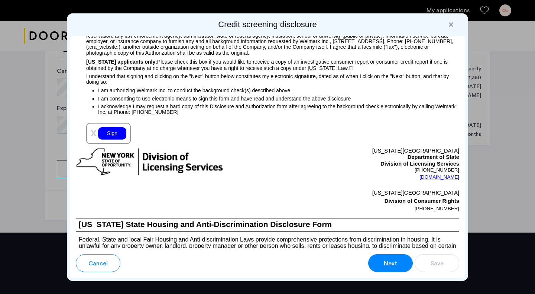  What do you see at coordinates (437, 263) in the screenshot?
I see `span: Save` at bounding box center [437, 263].